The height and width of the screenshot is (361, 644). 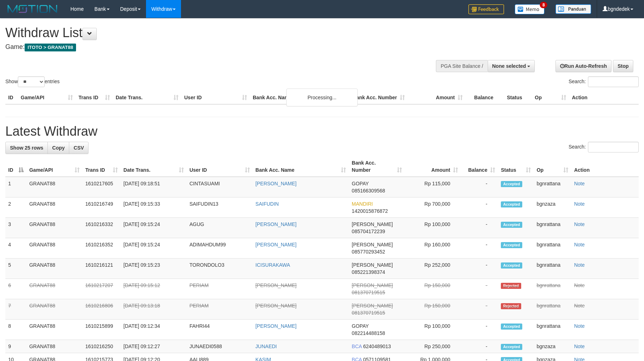 What do you see at coordinates (219, 269) in the screenshot?
I see `td: TORONDOLO3` at bounding box center [219, 269].